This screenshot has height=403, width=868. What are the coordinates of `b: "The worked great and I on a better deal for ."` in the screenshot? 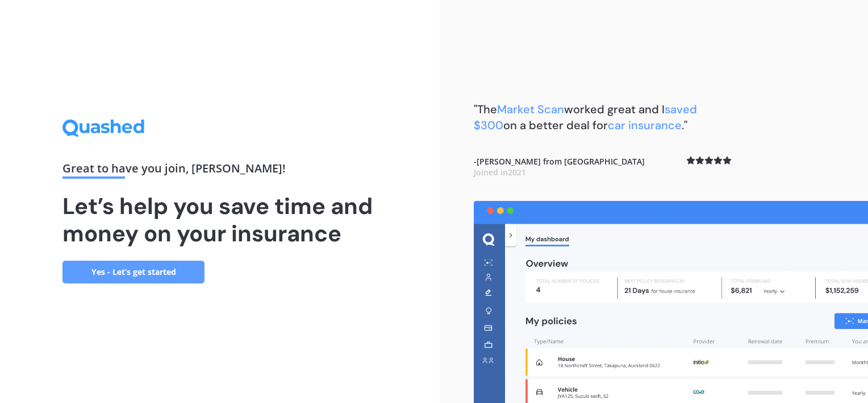 It's located at (585, 117).